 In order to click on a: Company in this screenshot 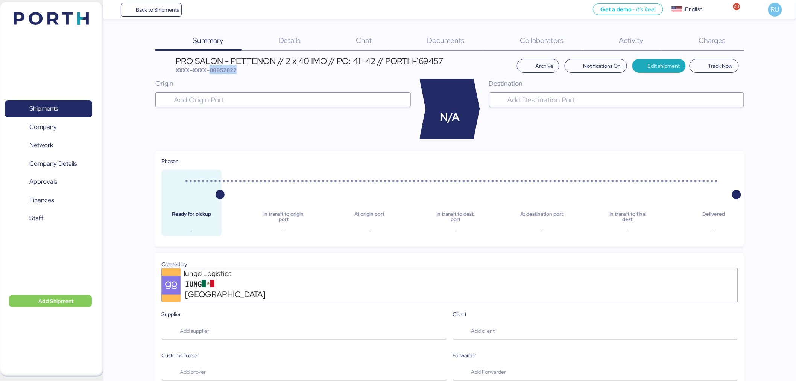, I will do `click(49, 127)`.